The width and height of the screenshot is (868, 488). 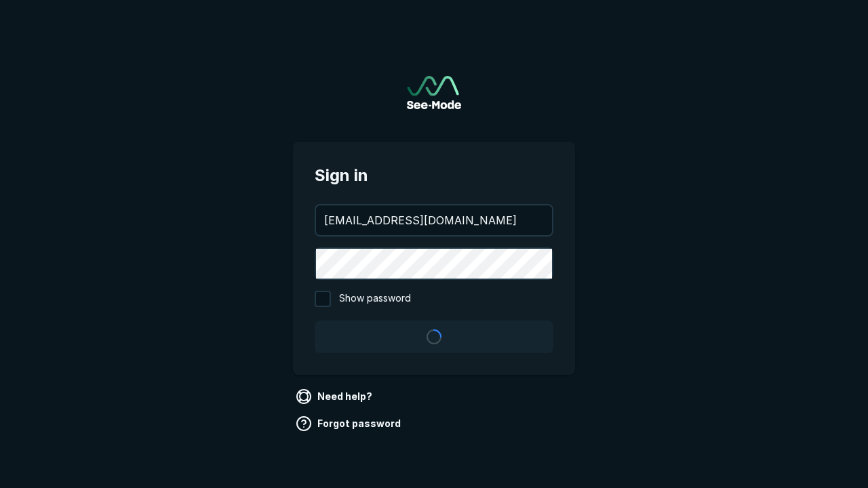 What do you see at coordinates (434, 92) in the screenshot?
I see `img: See-Mode Logo` at bounding box center [434, 92].